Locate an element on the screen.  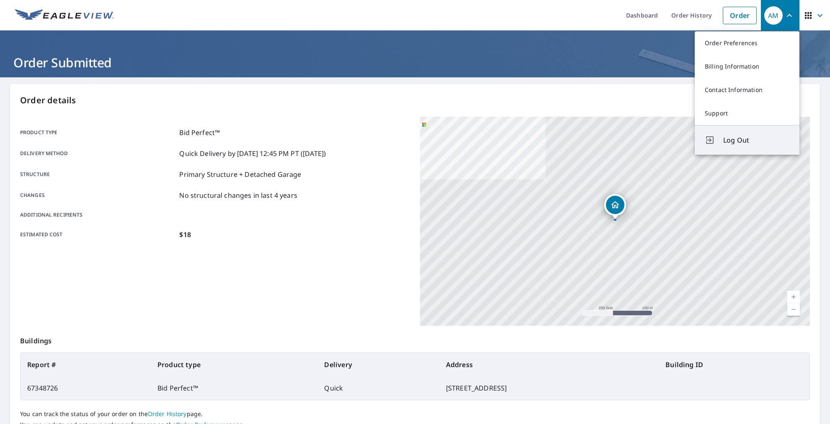
a: Current Level 17, Zoom Out is located at coordinates (793, 310).